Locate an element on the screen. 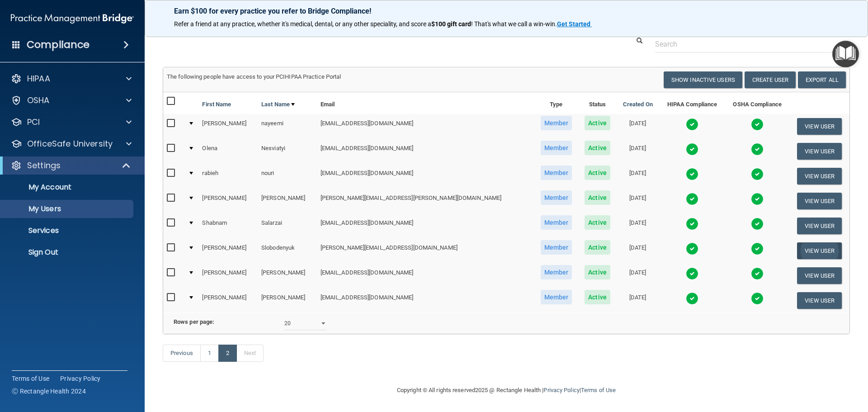 This screenshot has height=412, width=868. th: OSHA Compliance is located at coordinates (757, 103).